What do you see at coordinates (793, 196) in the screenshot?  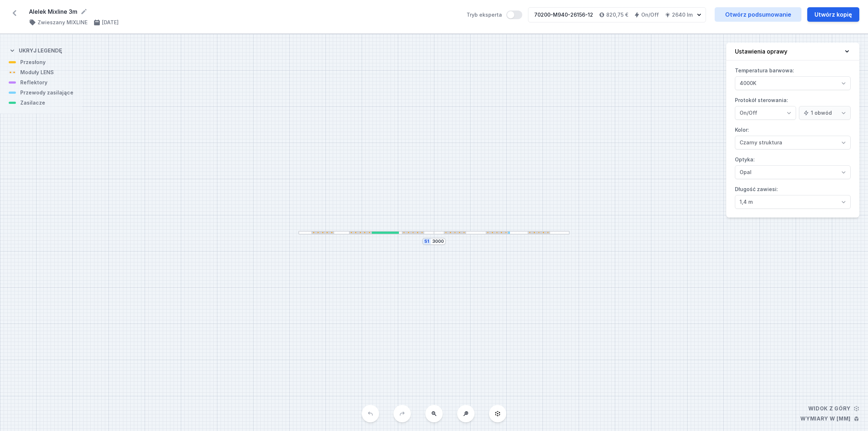 I see `label: Długość zawiesi:` at bounding box center [793, 196].